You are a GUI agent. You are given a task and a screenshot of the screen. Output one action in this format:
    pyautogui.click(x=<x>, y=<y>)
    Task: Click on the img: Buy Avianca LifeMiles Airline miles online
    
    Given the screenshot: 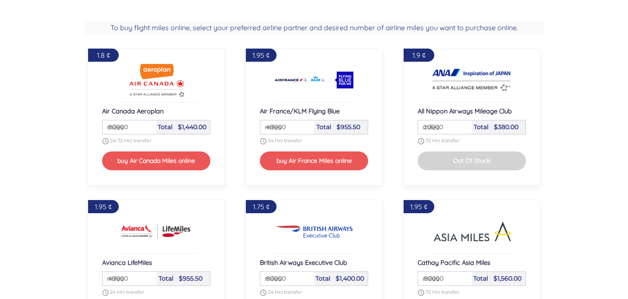 What is the action you would take?
    pyautogui.click(x=157, y=232)
    